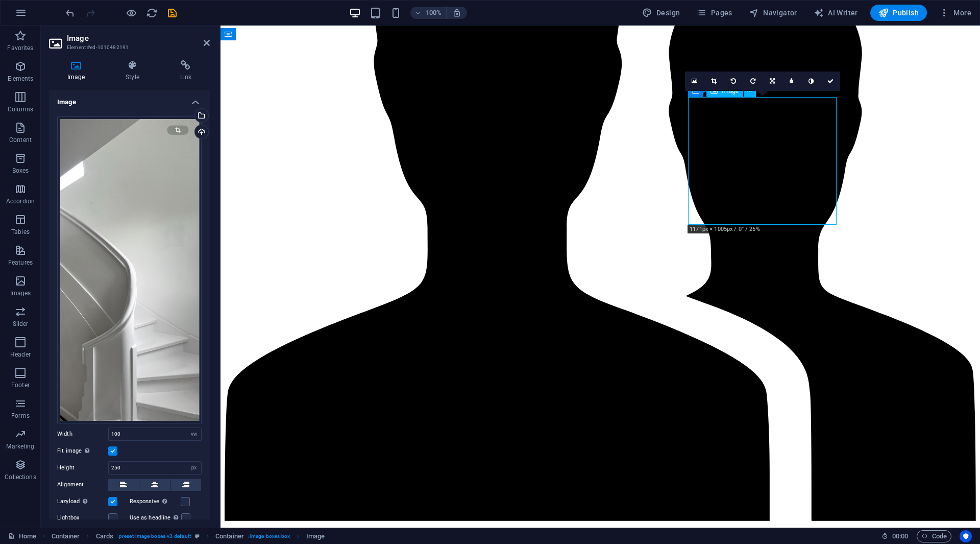  What do you see at coordinates (139, 38) in the screenshot?
I see `h2: Image` at bounding box center [139, 38].